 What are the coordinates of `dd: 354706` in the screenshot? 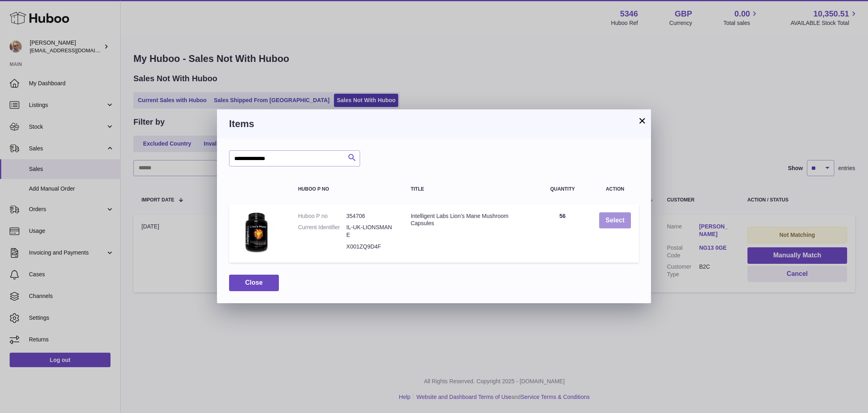 It's located at (370, 216).